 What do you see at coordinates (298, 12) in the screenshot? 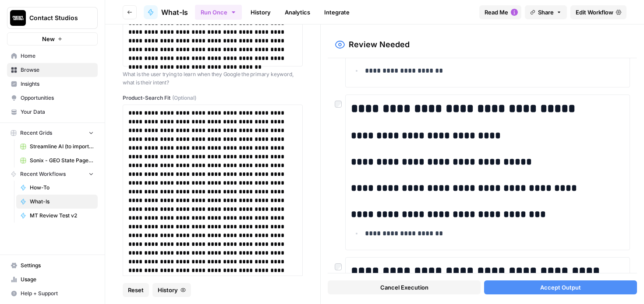
I see `a: Analytics` at bounding box center [298, 12].